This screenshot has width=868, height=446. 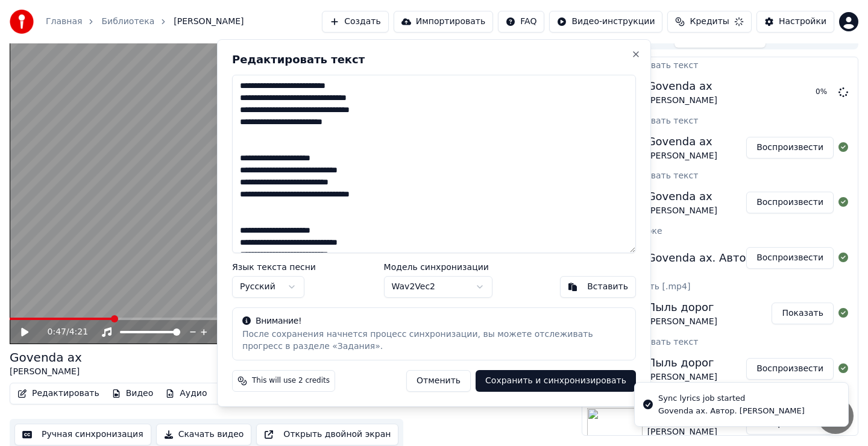 I want to click on label: Модель синхронизации, so click(x=438, y=267).